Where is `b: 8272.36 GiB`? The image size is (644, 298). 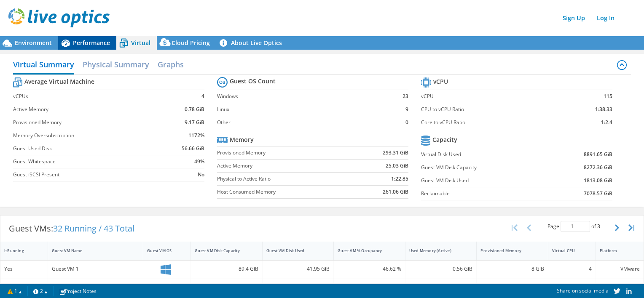
b: 8272.36 GiB is located at coordinates (598, 168).